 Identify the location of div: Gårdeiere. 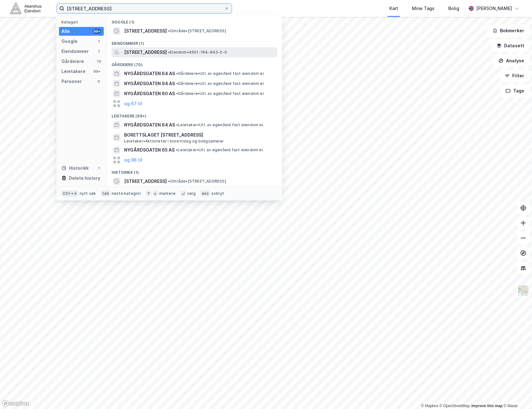
(73, 62).